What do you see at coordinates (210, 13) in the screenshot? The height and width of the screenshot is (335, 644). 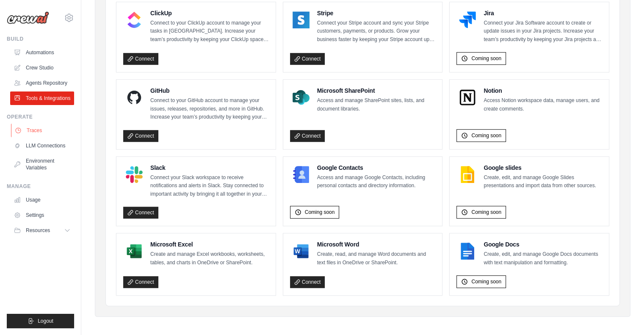 I see `h4: ClickUp` at bounding box center [210, 13].